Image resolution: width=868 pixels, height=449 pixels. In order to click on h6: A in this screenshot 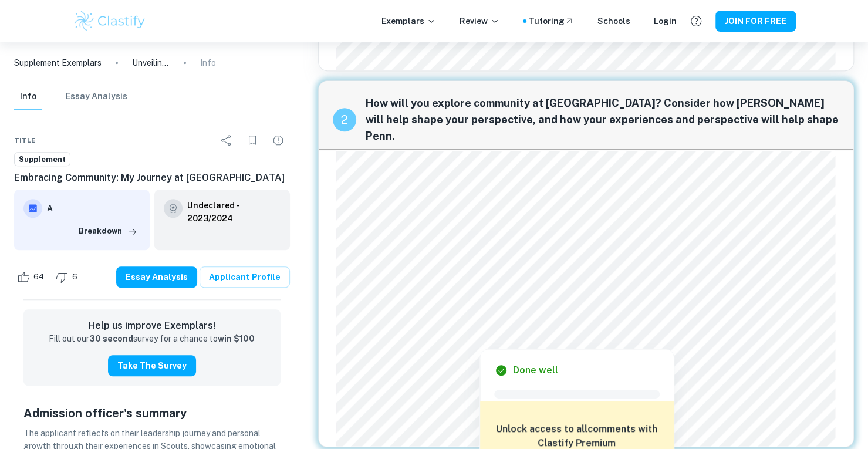, I will do `click(93, 209)`.